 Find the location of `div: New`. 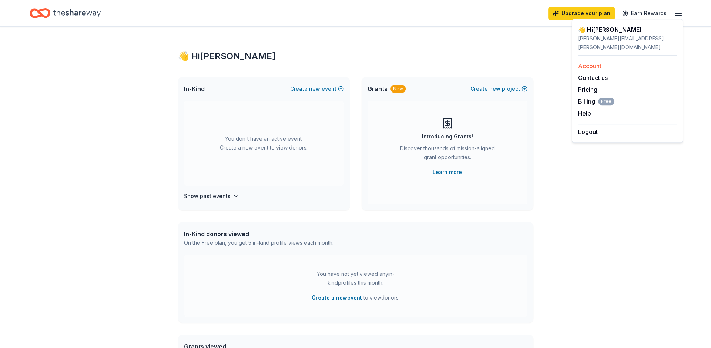

div: New is located at coordinates (398, 89).